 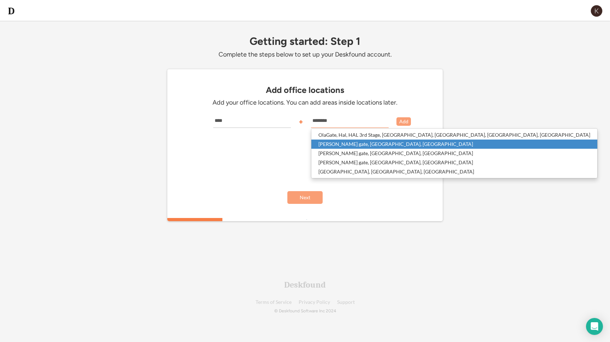 I want to click on div: Deskfound, so click(x=305, y=284).